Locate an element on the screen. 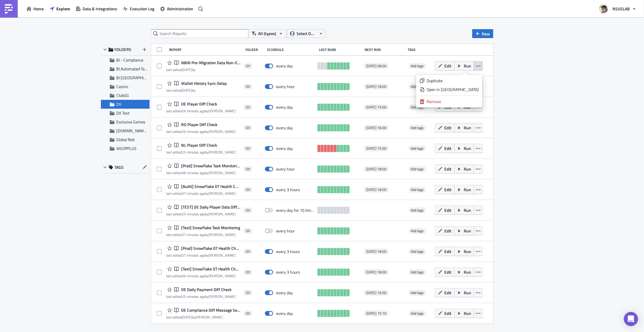 This screenshot has height=332, width=644. div: last edited by is located at coordinates (196, 90).